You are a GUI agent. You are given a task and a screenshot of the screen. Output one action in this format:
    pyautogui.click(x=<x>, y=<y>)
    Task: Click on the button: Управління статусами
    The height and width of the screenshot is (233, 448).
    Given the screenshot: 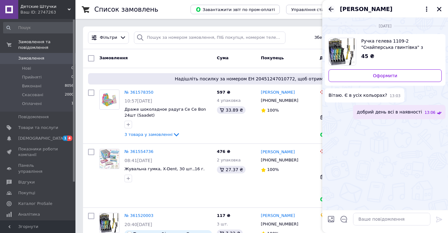 What is the action you would take?
    pyautogui.click(x=315, y=9)
    